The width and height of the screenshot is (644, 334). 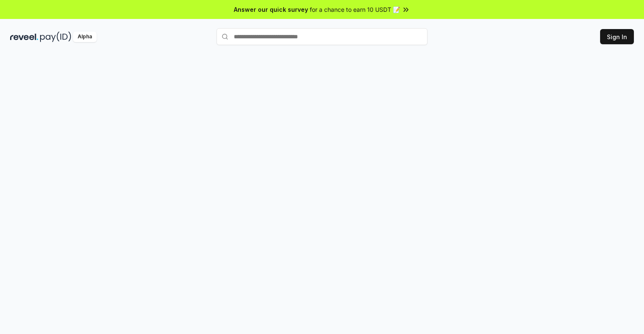 I want to click on div: Alpha, so click(x=85, y=37).